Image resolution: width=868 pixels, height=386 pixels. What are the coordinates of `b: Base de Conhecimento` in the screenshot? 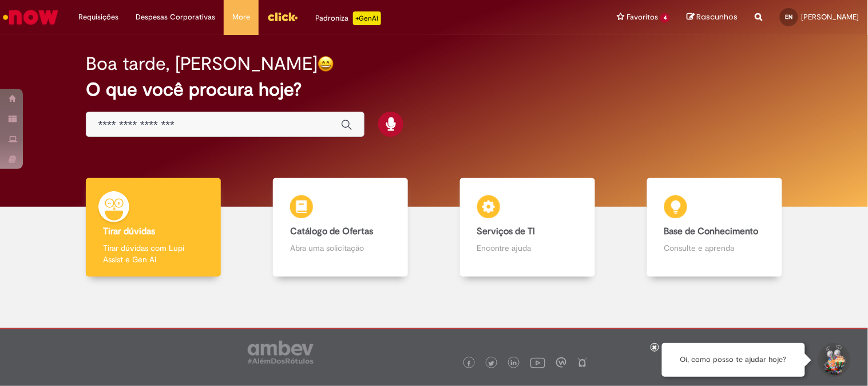 It's located at (711, 231).